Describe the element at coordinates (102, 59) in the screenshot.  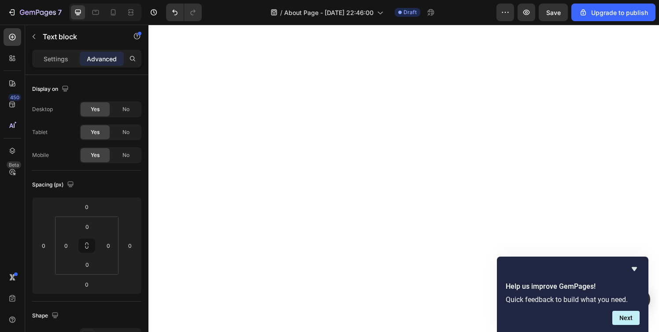
I see `p: Advanced` at that location.